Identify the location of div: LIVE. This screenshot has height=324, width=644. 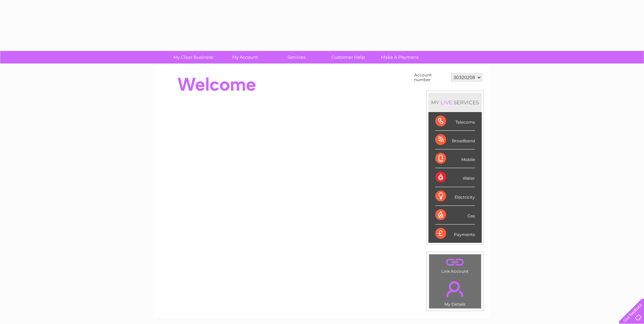
(447, 102).